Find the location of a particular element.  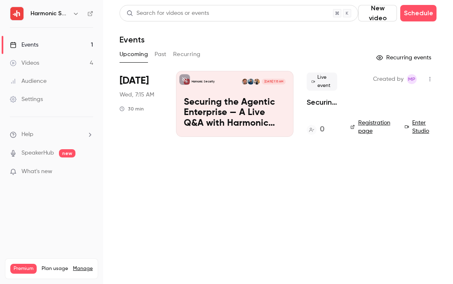

h4: 0 is located at coordinates (322, 129).